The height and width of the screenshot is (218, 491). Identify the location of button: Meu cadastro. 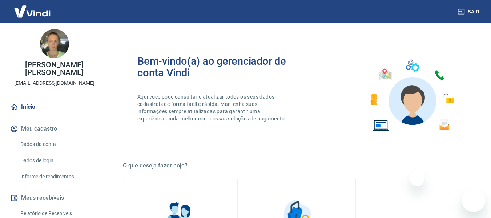
(54, 129).